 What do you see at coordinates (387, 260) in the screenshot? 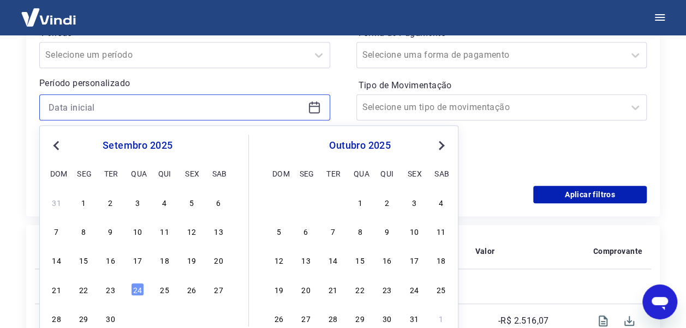
I see `div: Choose quinta-feira, 16 de outubro de 2025` at bounding box center [387, 260].